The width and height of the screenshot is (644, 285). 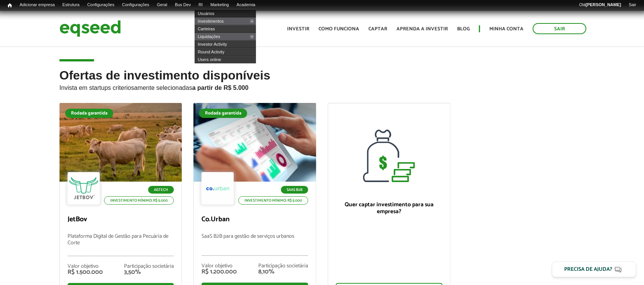 What do you see at coordinates (245, 5) in the screenshot?
I see `a: Academia` at bounding box center [245, 5].